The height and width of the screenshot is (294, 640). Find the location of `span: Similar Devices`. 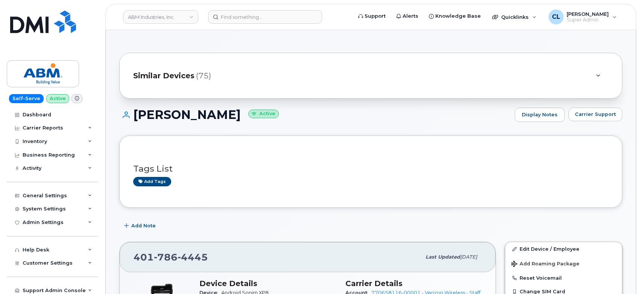

span: Similar Devices is located at coordinates (164, 76).